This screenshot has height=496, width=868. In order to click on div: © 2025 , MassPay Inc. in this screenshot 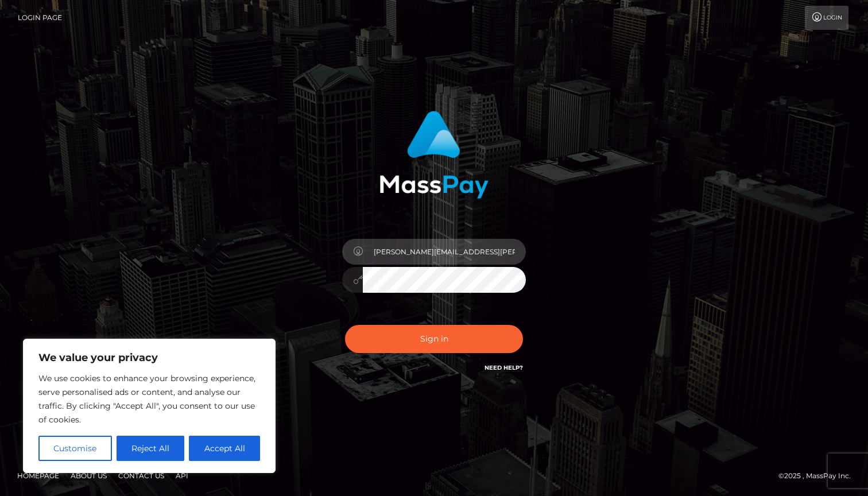, I will do `click(819, 476)`.